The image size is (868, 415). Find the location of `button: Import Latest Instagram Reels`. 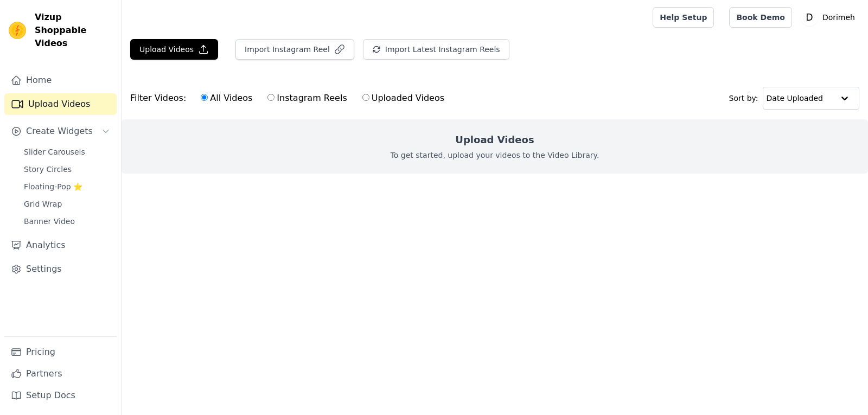

button: Import Latest Instagram Reels is located at coordinates (436, 49).